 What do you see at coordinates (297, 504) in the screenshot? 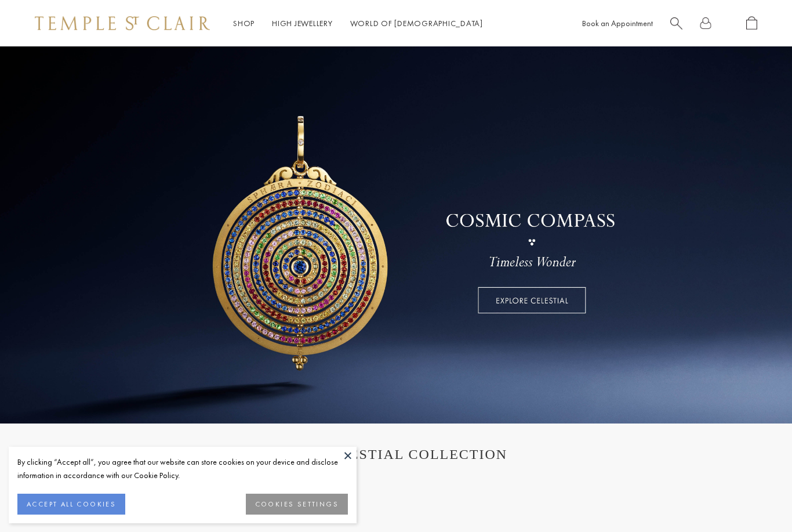
I see `button: COOKIES SETTINGS` at bounding box center [297, 504].